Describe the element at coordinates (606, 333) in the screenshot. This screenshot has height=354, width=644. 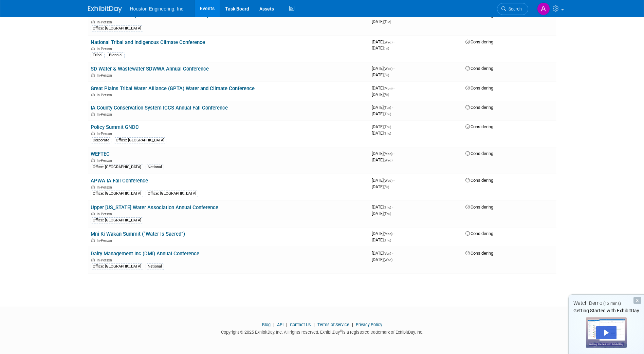
I see `div: Play` at that location.